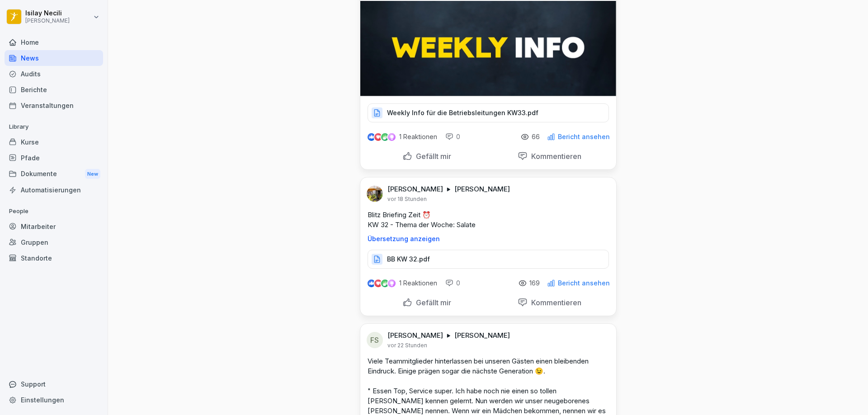 The width and height of the screenshot is (868, 415). I want to click on div: Dokumente, so click(54, 174).